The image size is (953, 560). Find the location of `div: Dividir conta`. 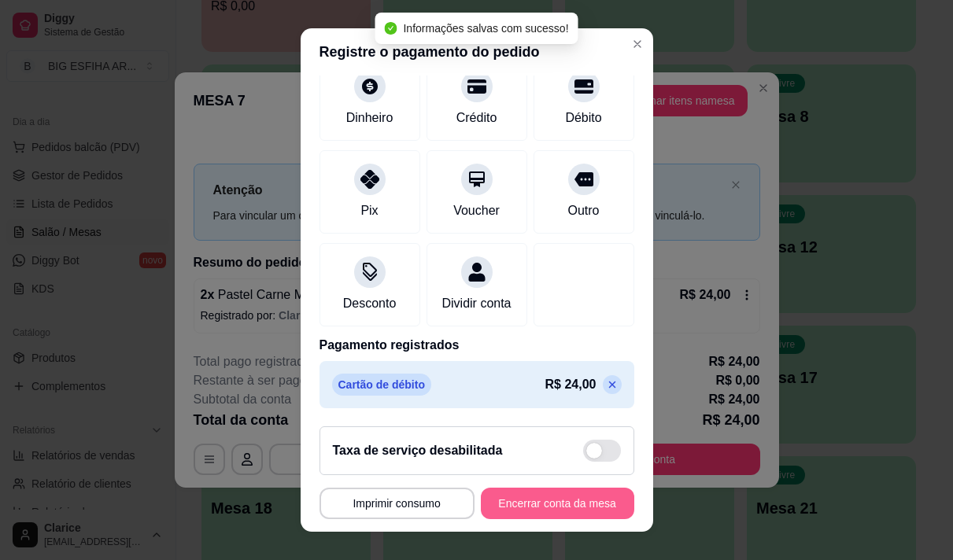

div: Dividir conta is located at coordinates (476, 304).